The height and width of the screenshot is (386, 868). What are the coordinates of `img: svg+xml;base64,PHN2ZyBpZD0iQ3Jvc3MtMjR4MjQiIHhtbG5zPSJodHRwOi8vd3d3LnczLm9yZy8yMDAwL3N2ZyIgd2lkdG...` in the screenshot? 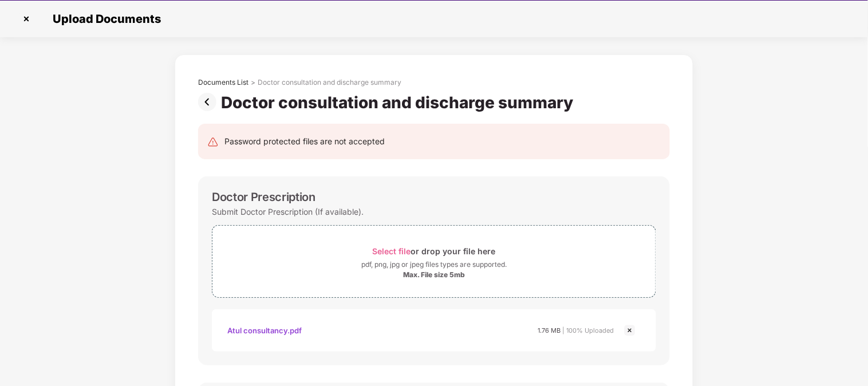 It's located at (630, 330).